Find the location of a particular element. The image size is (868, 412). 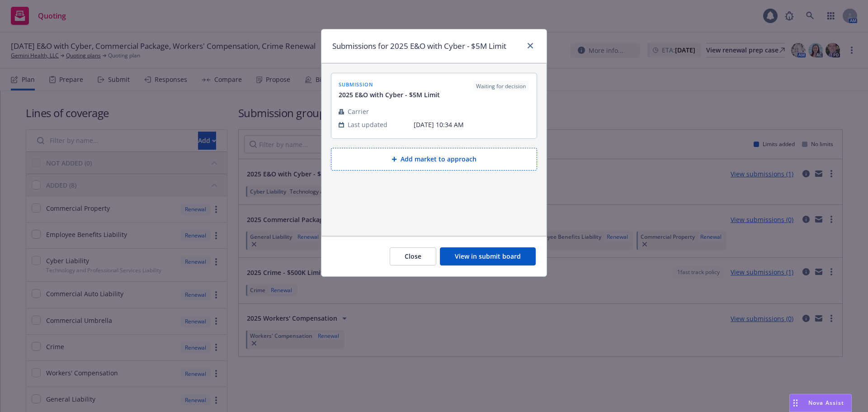

div: Drag to move is located at coordinates (795, 403).